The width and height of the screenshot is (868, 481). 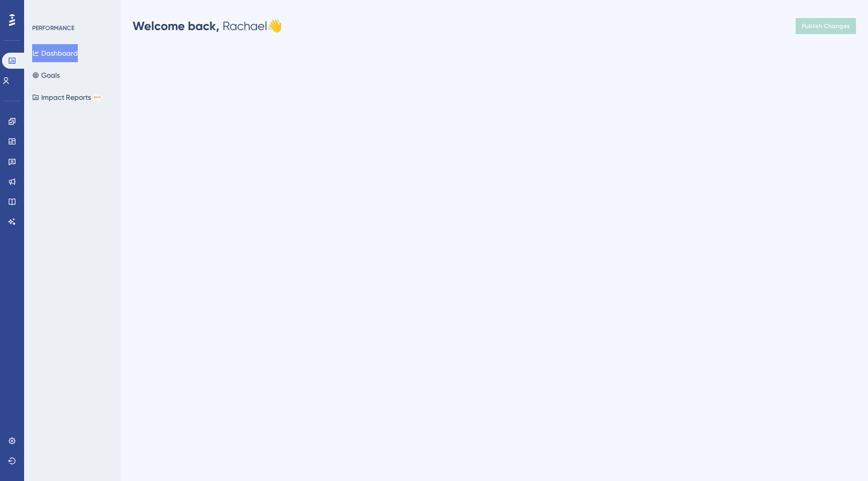 I want to click on button: Goals, so click(x=46, y=76).